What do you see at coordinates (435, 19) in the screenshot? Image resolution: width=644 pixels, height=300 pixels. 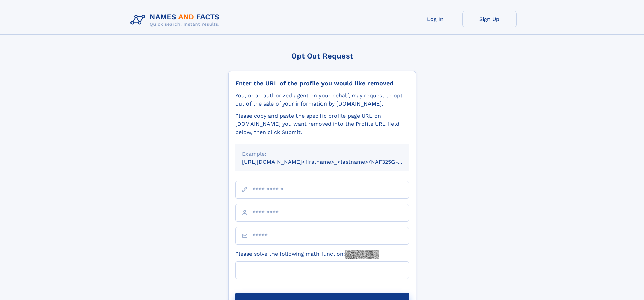 I see `a: Log In` at bounding box center [435, 19].